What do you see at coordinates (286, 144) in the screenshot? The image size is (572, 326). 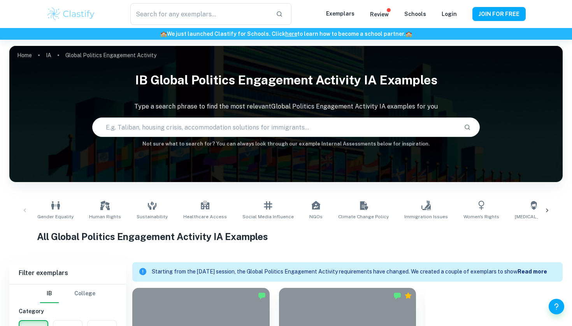 I see `h6: Not sure what to search for? You can always look through our example Internal Assessments below f...` at bounding box center [286, 144].